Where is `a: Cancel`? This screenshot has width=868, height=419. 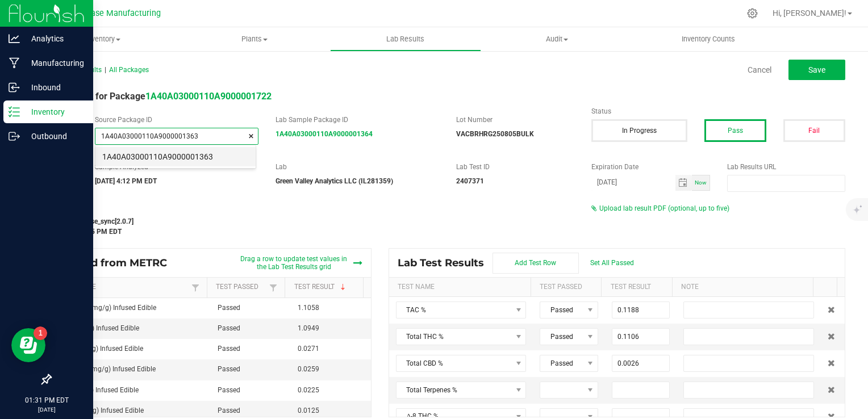
a: Cancel is located at coordinates (759, 70).